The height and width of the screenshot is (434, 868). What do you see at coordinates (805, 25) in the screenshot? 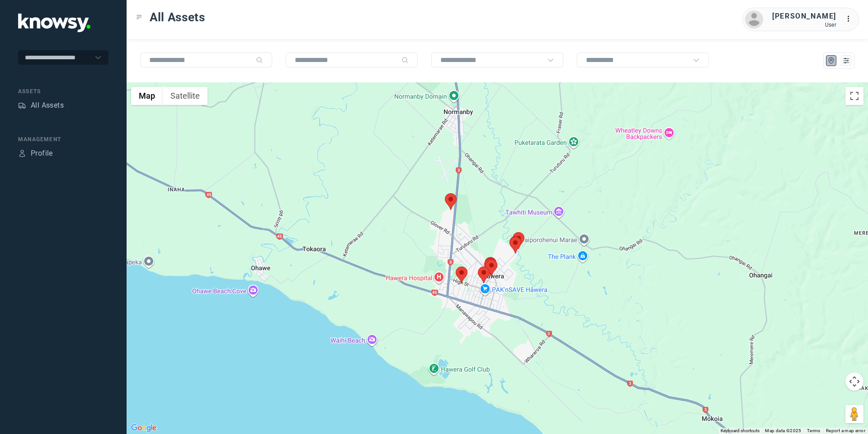
I see `div: User` at bounding box center [805, 25].